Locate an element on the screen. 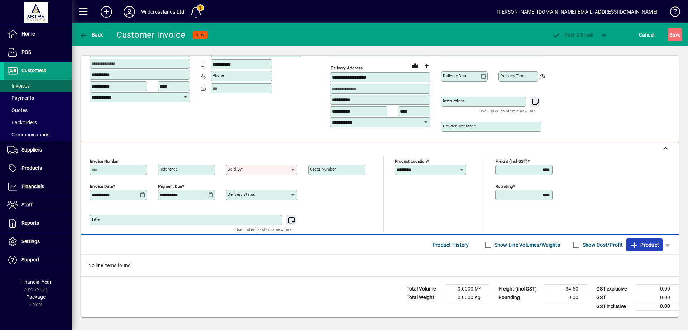 The height and width of the screenshot is (330, 688). a: Settings is located at coordinates (38, 241).